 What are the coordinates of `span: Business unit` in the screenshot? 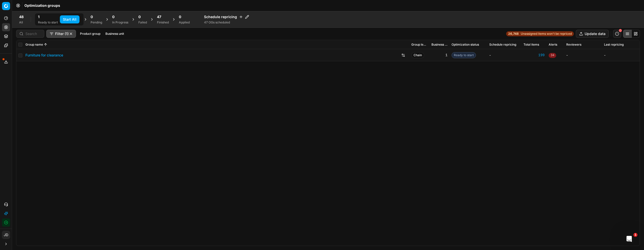 It's located at (440, 44).